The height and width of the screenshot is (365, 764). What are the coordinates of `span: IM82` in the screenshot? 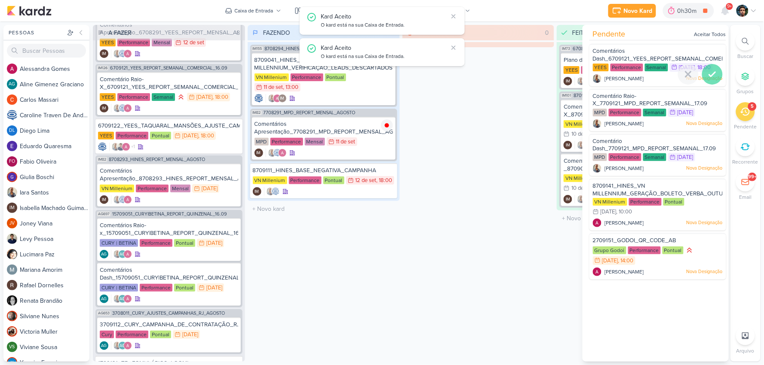 It's located at (257, 113).